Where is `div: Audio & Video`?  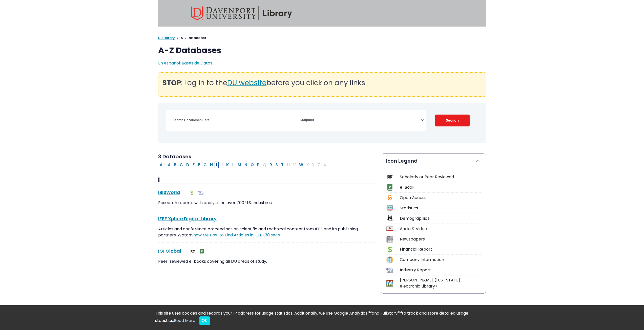
div: Audio & Video is located at coordinates (440, 229).